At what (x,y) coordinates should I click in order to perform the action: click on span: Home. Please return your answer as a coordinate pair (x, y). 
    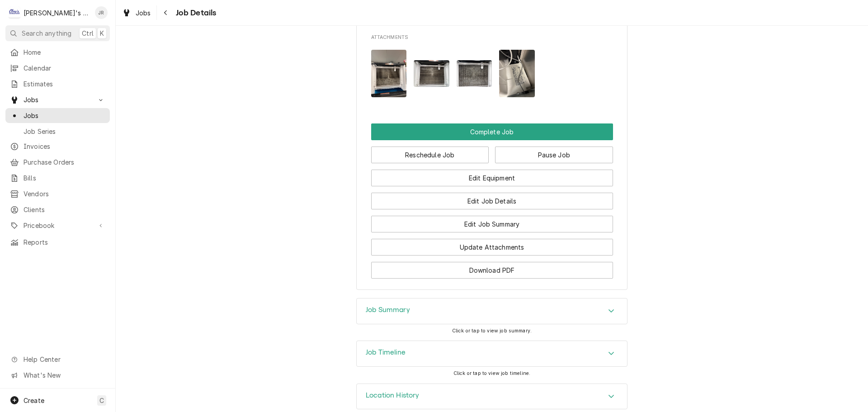
    Looking at the image, I should click on (64, 52).